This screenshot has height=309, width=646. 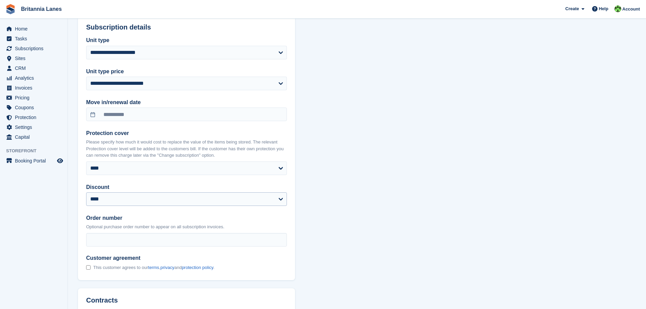 I want to click on span: Pricing, so click(x=35, y=98).